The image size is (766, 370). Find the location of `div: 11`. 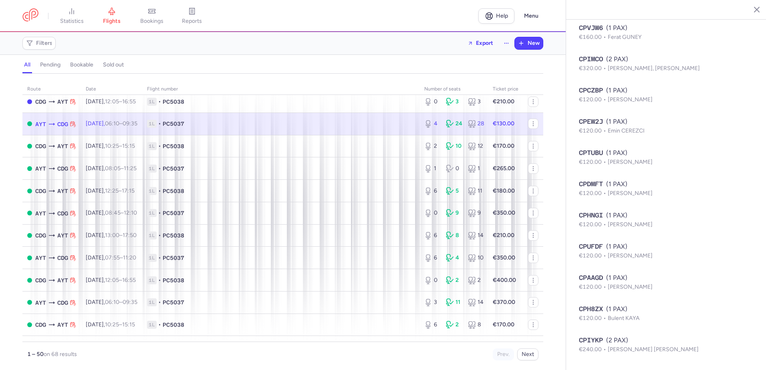

div: 11 is located at coordinates (476, 191).